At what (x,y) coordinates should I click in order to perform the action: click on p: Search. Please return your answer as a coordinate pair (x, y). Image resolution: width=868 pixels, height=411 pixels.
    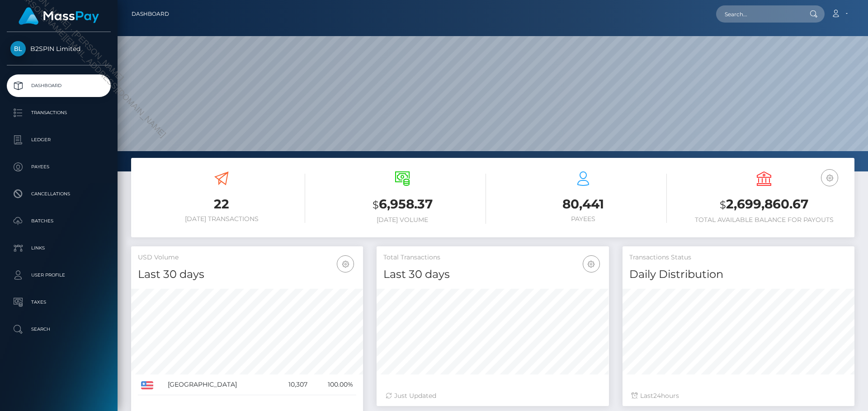
    Looking at the image, I should click on (59, 330).